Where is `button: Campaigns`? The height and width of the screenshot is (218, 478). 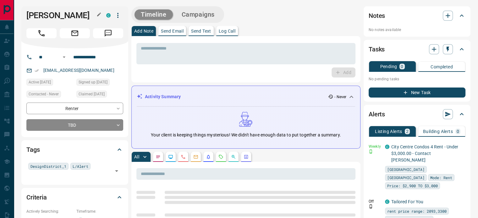
button: Campaigns is located at coordinates (198, 14).